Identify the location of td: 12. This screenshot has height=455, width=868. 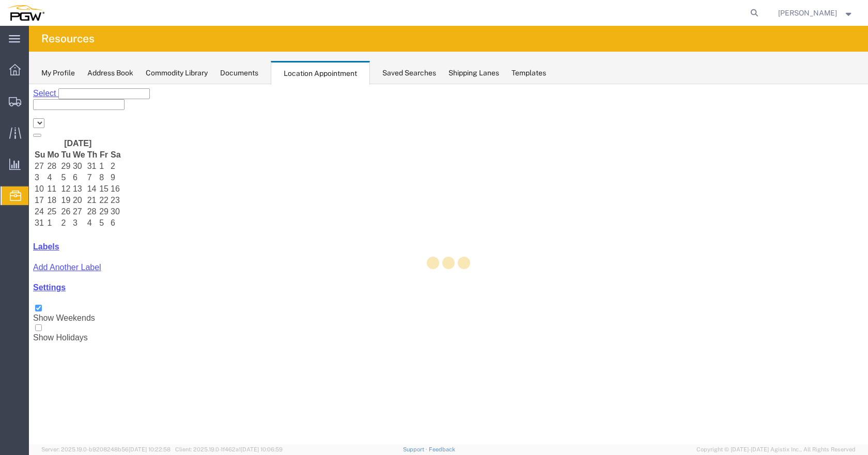
(37, 105).